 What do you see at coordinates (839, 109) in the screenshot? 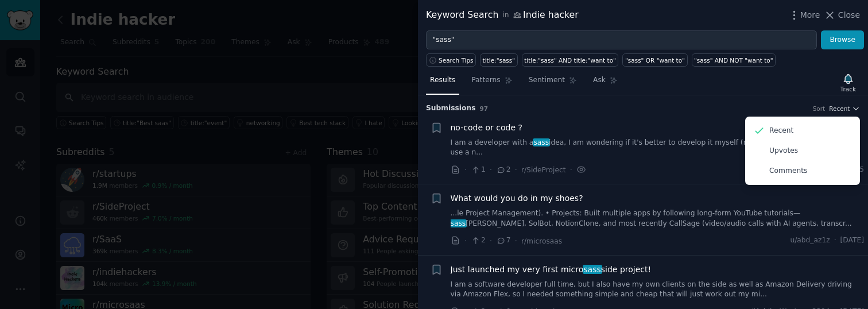
I see `span: Recent` at bounding box center [839, 109].